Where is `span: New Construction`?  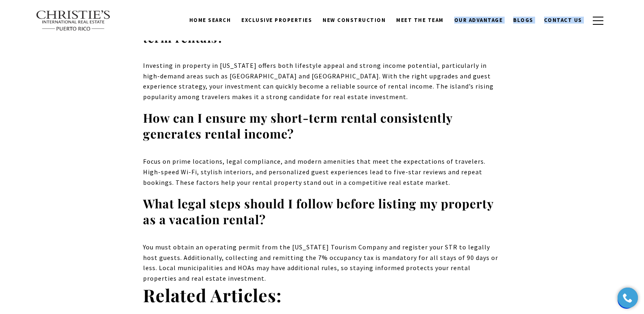 span: New Construction is located at coordinates (354, 20).